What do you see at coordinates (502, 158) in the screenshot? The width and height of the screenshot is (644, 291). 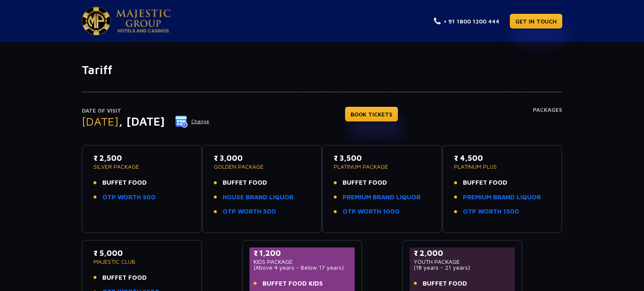 I see `p: ₹ 4,500` at bounding box center [502, 158].